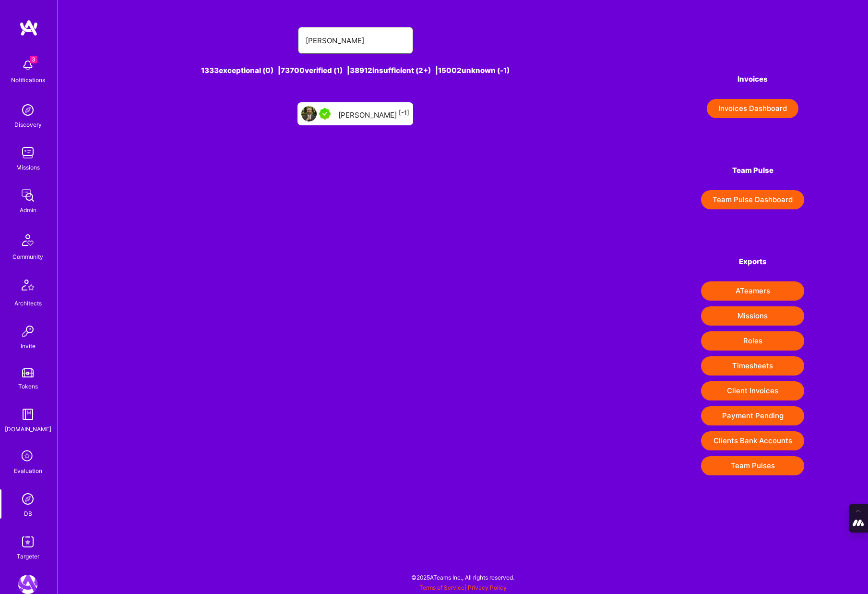  Describe the element at coordinates (28, 346) in the screenshot. I see `div: Invite` at that location.